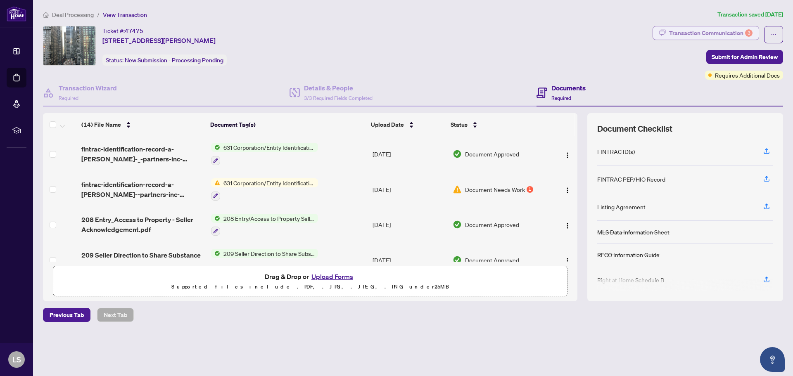 The height and width of the screenshot is (376, 793). Describe the element at coordinates (530, 190) in the screenshot. I see `div: 1` at that location.